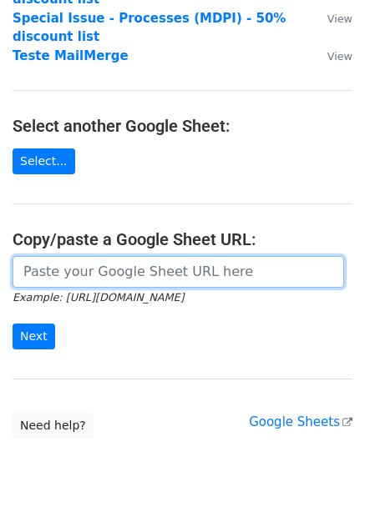  What do you see at coordinates (148, 28) in the screenshot?
I see `a: Special Issue - Processes (MDPI) - 50% discount list` at bounding box center [148, 28].